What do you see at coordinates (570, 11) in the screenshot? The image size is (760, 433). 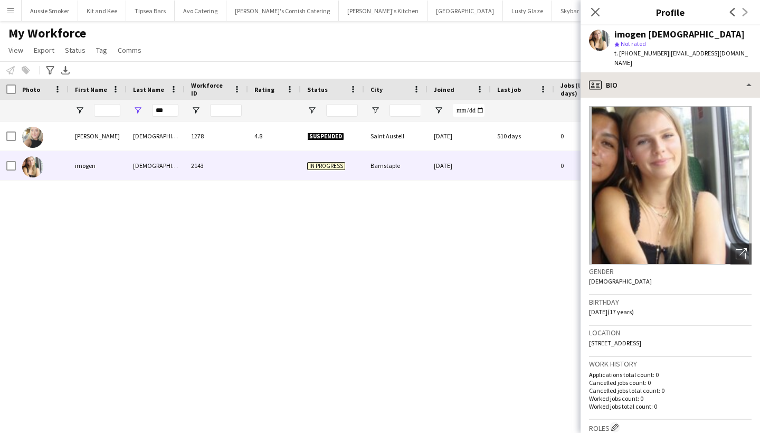 I see `button: Skybar` at bounding box center [570, 11].